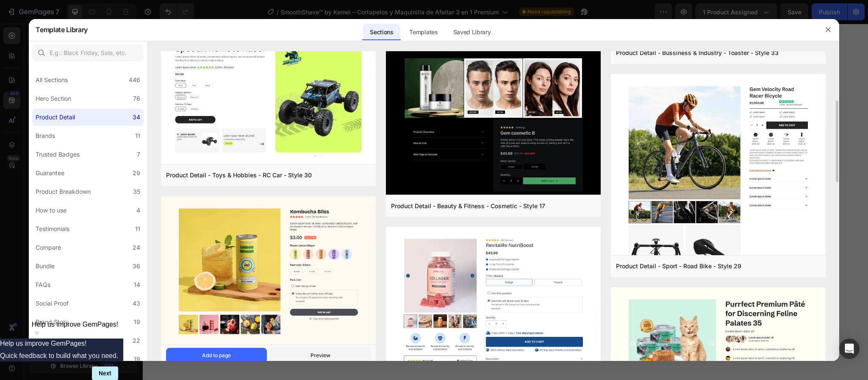  Describe the element at coordinates (46, 136) in the screenshot. I see `div: Brands` at that location.